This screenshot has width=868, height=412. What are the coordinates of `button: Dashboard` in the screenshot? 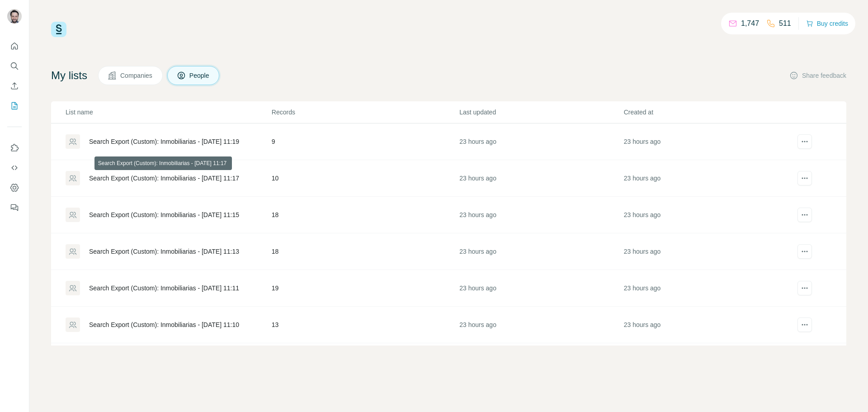 It's located at (14, 188).